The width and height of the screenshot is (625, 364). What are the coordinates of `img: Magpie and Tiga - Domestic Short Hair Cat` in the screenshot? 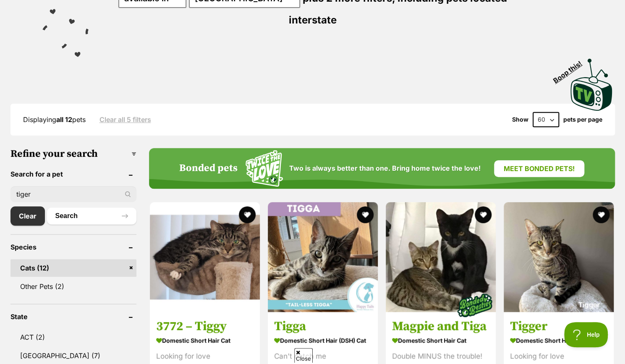 It's located at (441, 257).